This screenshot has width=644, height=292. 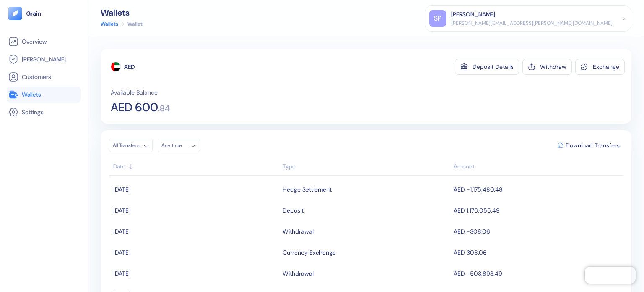 I want to click on a: Customers, so click(x=43, y=77).